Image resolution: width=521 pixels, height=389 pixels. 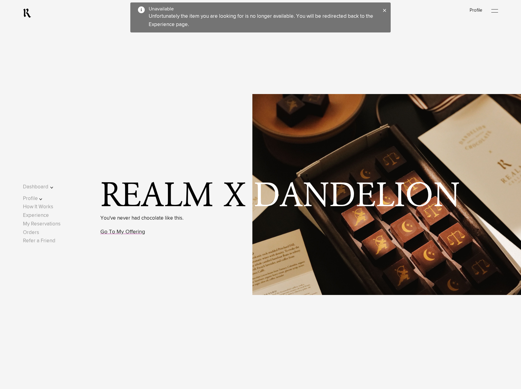 I want to click on a: Refer a Friend, so click(x=39, y=241).